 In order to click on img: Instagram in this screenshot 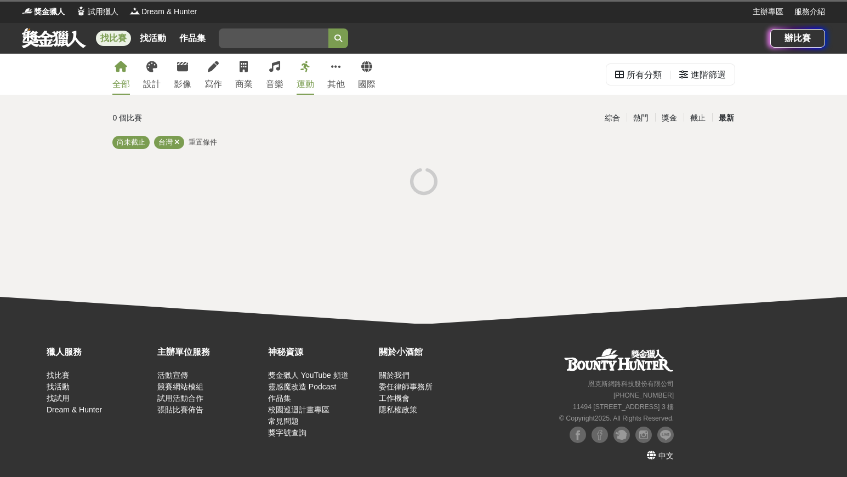, I will do `click(643, 435)`.